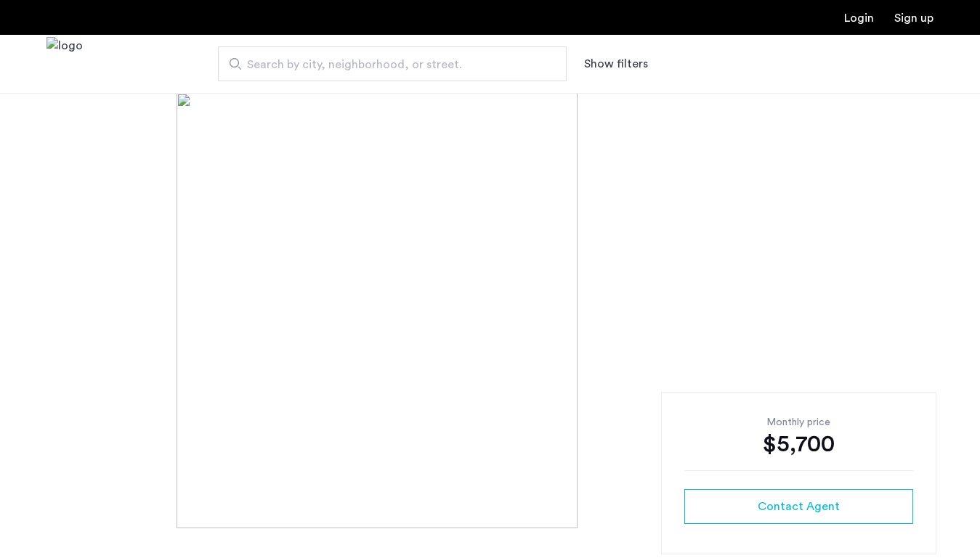 Image resolution: width=980 pixels, height=558 pixels. Describe the element at coordinates (799, 507) in the screenshot. I see `span: Contact Agent` at that location.